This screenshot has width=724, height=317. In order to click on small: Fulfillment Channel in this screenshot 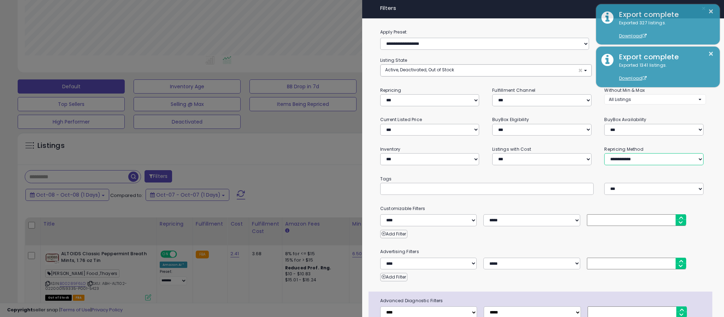, I will do `click(514, 90)`.